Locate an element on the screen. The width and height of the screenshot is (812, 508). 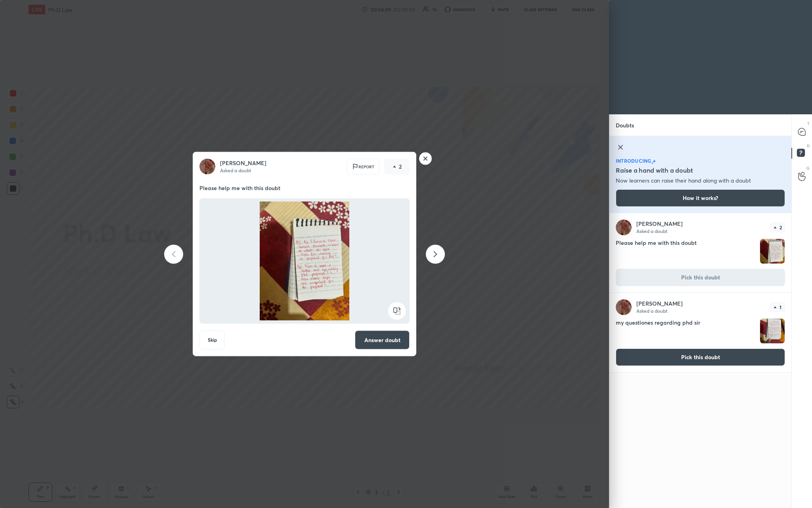
button: Pick this doubt is located at coordinates (700, 357).